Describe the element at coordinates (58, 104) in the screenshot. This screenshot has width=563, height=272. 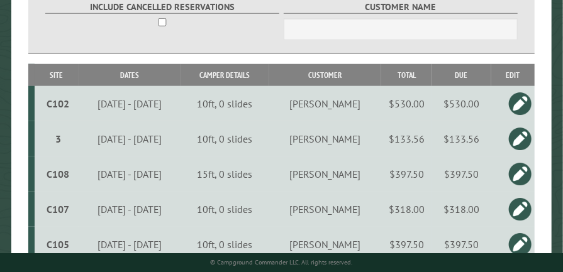
I see `div: C102` at that location.